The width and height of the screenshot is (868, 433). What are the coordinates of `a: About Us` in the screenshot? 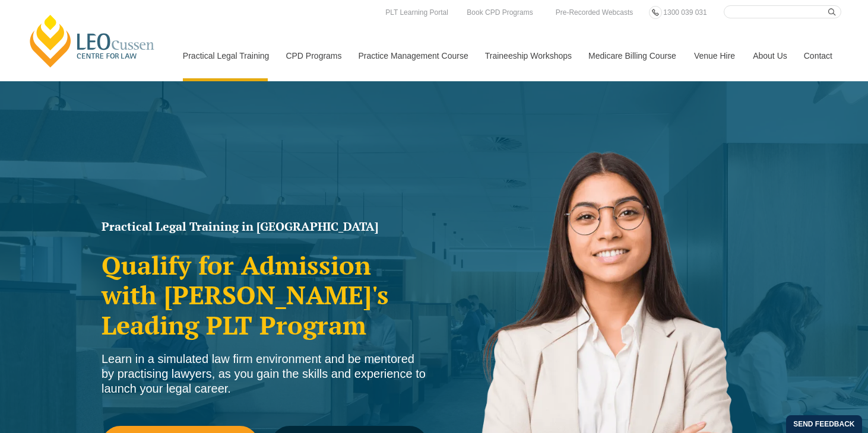 It's located at (769, 55).